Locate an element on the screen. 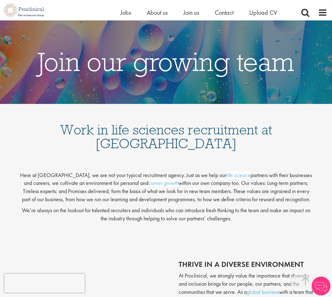  img: Chatbot is located at coordinates (321, 286).